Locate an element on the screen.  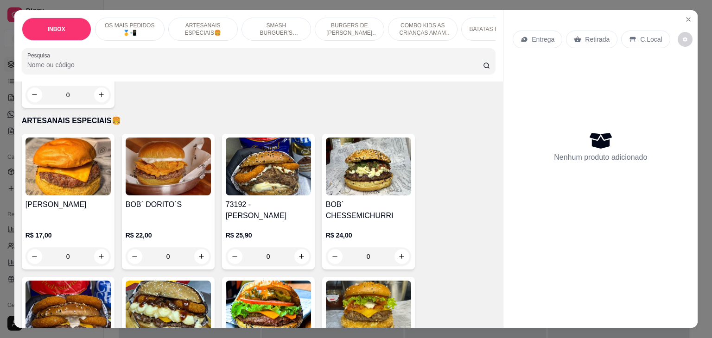
p: OS MAIS PEDIDOS 🥇📲 is located at coordinates (130, 29).